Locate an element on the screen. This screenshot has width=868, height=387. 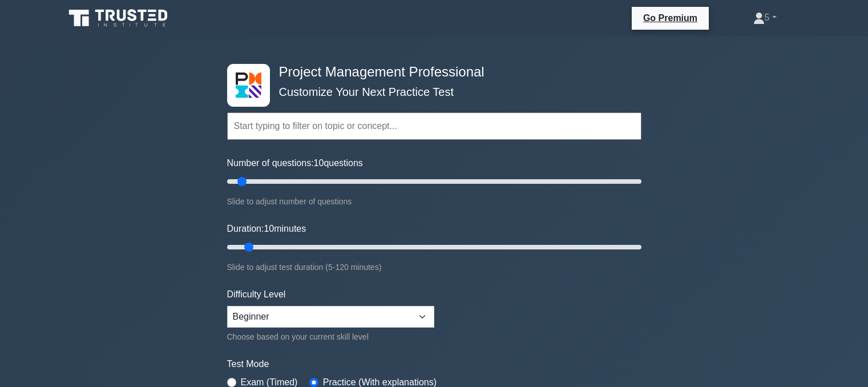
h4: Project Management Professional is located at coordinates (430, 72).